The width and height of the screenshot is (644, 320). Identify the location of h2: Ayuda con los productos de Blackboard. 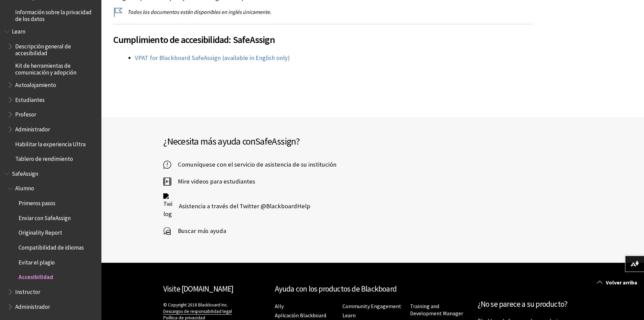
(373, 289).